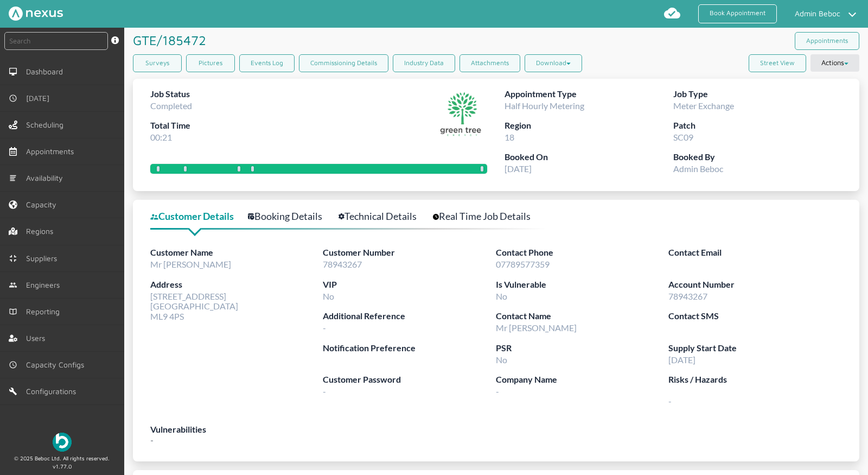 The image size is (868, 475). I want to click on span: 07789577359, so click(522, 263).